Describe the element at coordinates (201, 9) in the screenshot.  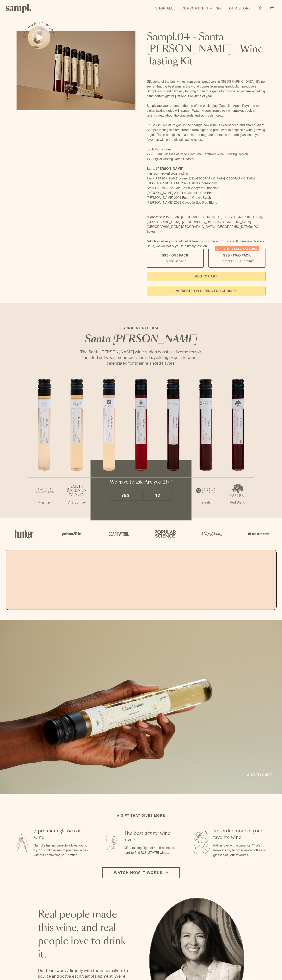
I see `a: Corporate Gifting` at that location.